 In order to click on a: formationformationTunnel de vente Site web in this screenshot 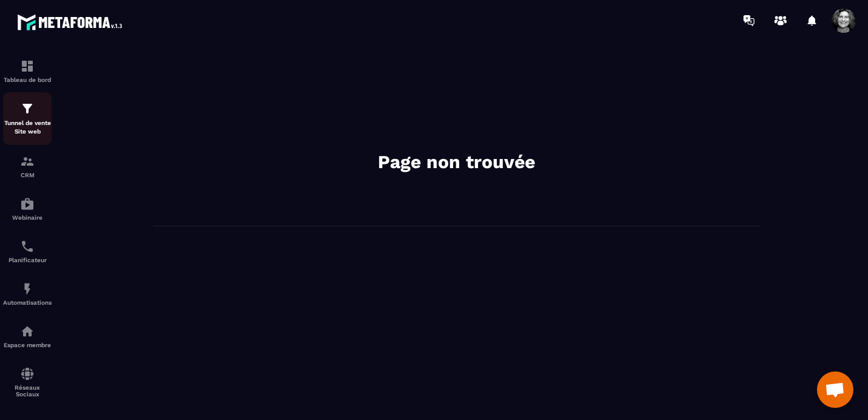, I will do `click(28, 118)`.